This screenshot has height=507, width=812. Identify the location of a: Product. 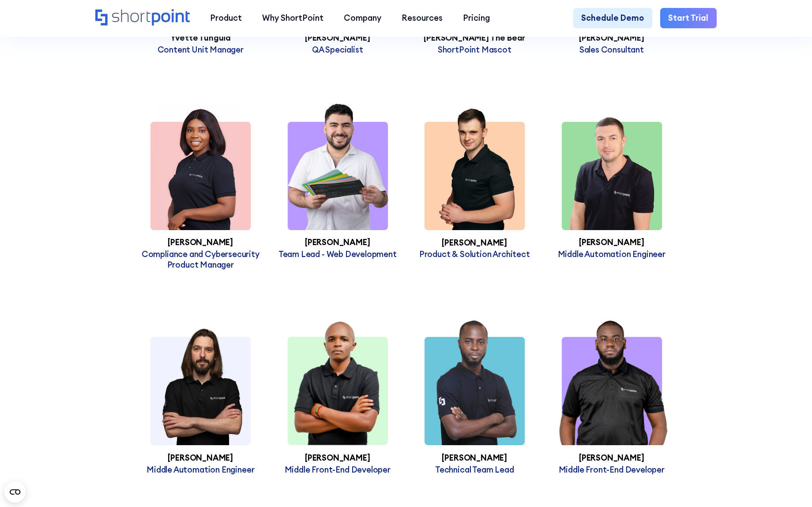
(226, 18).